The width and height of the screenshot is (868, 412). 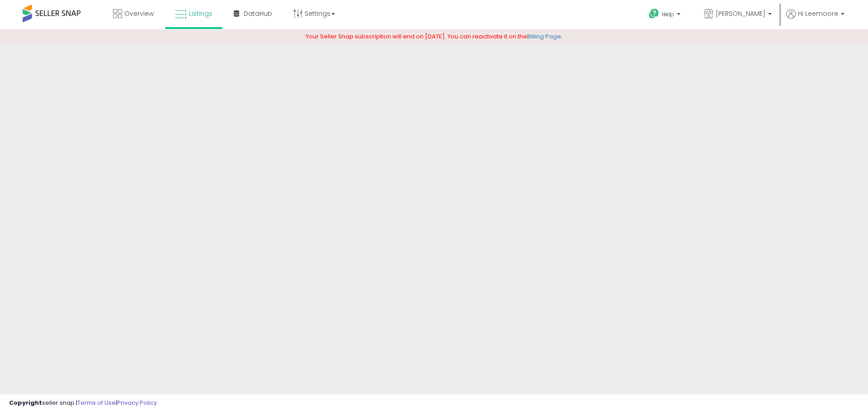 What do you see at coordinates (139, 13) in the screenshot?
I see `span: Overview` at bounding box center [139, 13].